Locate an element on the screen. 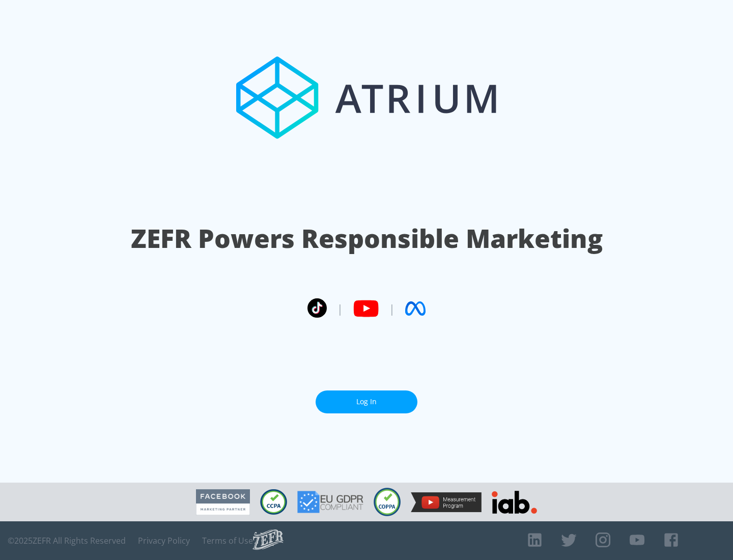 This screenshot has height=560, width=733. a: Privacy Policy is located at coordinates (164, 541).